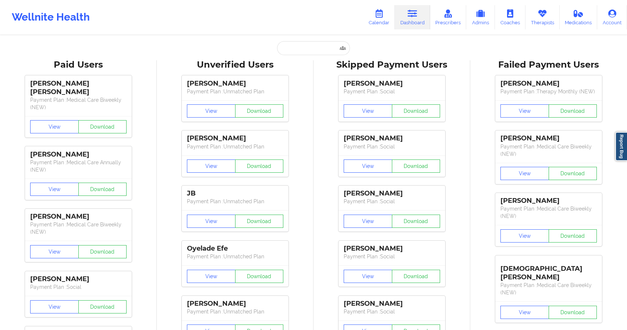 This screenshot has height=330, width=627. Describe the element at coordinates (78, 166) in the screenshot. I see `p: Payment Plan : Medical Care Annually (NEW)` at that location.